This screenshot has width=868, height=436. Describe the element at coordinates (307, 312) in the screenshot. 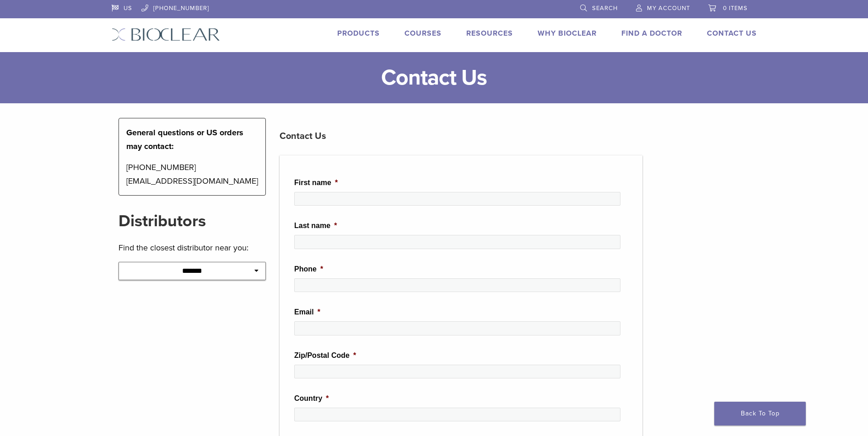

I see `label: Email` at that location.